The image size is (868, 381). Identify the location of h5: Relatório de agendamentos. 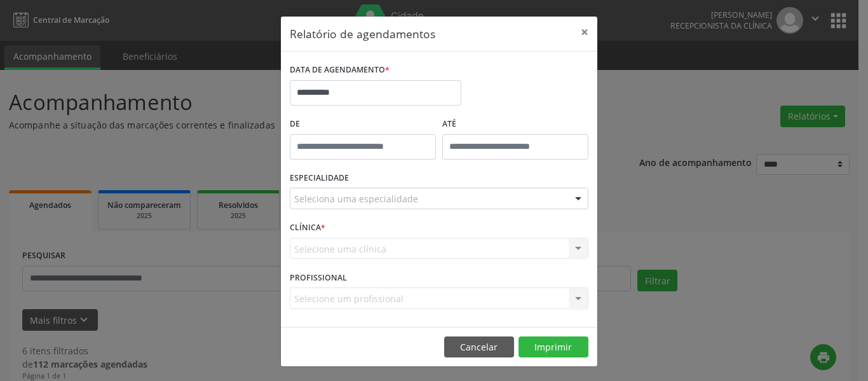
(362, 34).